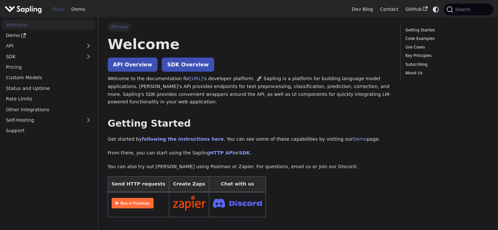  What do you see at coordinates (88, 56) in the screenshot?
I see `button: Expand sidebar category 'SDK'` at bounding box center [88, 56].